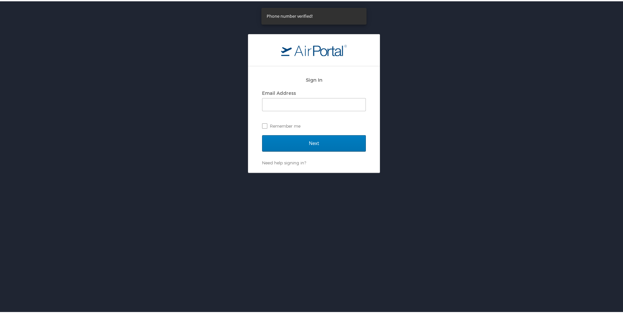 The image size is (623, 313). I want to click on h2: Sign In, so click(314, 79).